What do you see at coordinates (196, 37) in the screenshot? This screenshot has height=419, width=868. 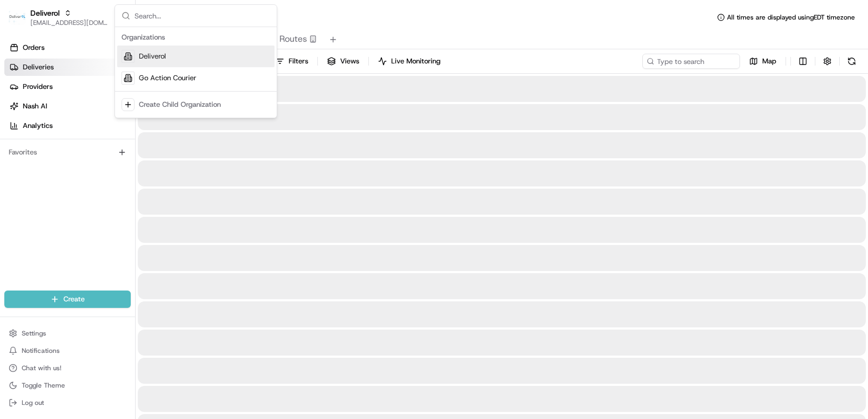 I see `div: Organizations` at bounding box center [196, 37].